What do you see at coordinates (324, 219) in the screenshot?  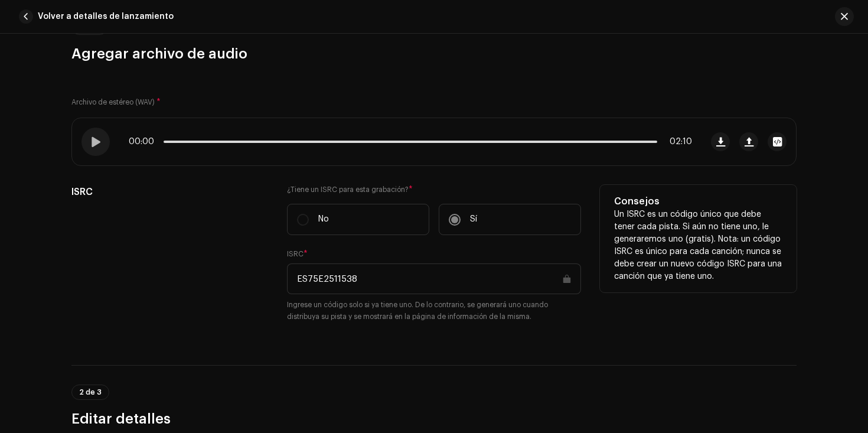 I see `p: No` at bounding box center [324, 219].